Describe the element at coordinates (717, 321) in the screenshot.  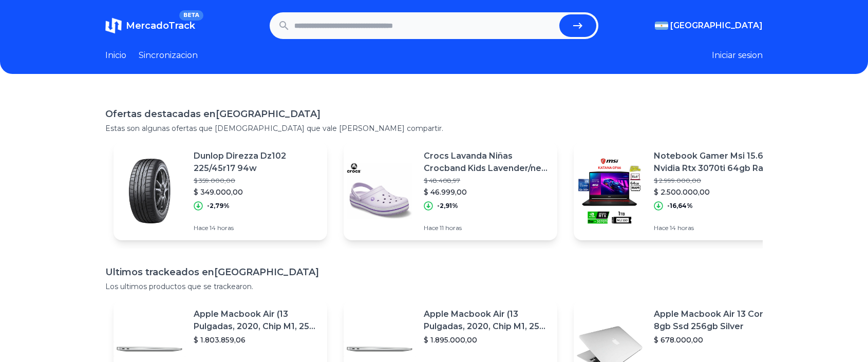
I see `p: Apple Macbook Air 13 Core I5 8gb Ssd 256gb Silver` at that location.